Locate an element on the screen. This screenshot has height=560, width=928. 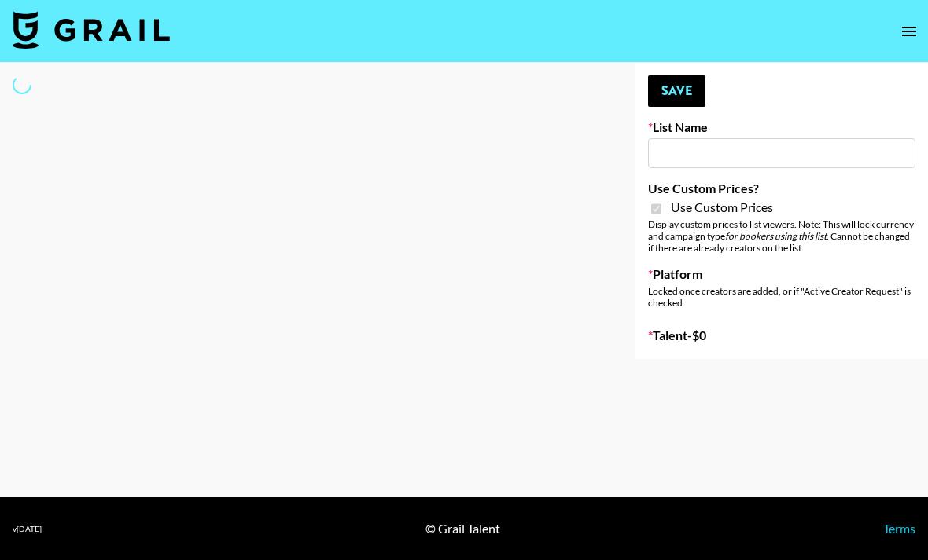
div: Locked once creators are added, or if "Active Creator Request" is checked. is located at coordinates (781, 297).